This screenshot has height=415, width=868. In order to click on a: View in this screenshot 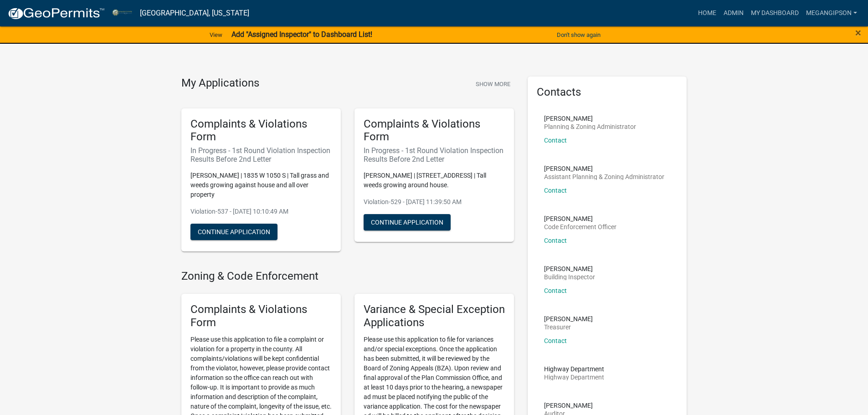, I will do `click(216, 35)`.